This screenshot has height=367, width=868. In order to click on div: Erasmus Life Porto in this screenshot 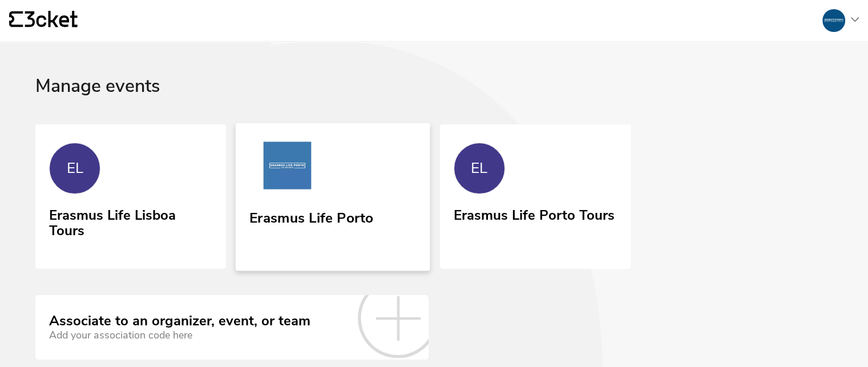, I will do `click(311, 216)`.